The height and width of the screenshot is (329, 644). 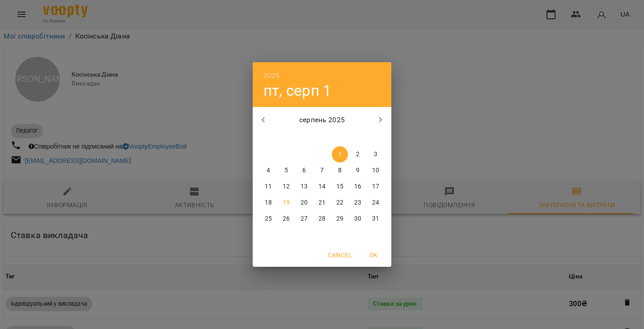 I want to click on span: чт, so click(x=322, y=137).